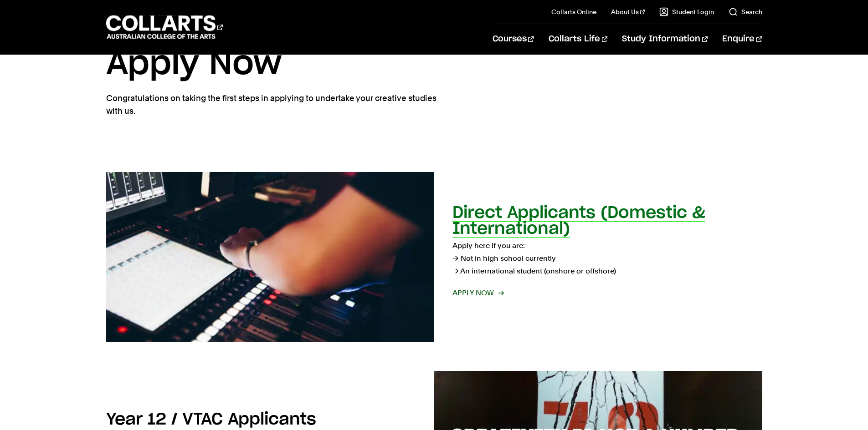 The width and height of the screenshot is (868, 430). Describe the element at coordinates (211, 420) in the screenshot. I see `h2: Year 12 / VTAC Applicants` at that location.